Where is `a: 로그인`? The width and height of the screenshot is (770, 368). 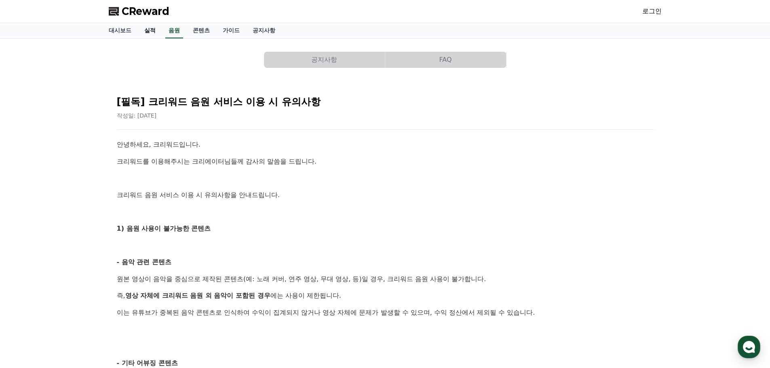 a: 로그인 is located at coordinates (652, 11).